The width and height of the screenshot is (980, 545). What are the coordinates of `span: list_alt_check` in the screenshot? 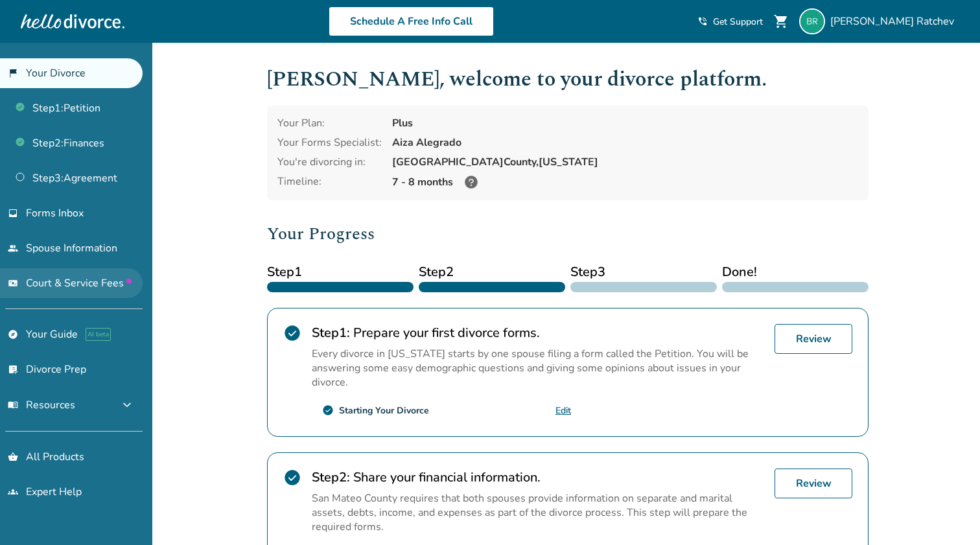 It's located at (13, 369).